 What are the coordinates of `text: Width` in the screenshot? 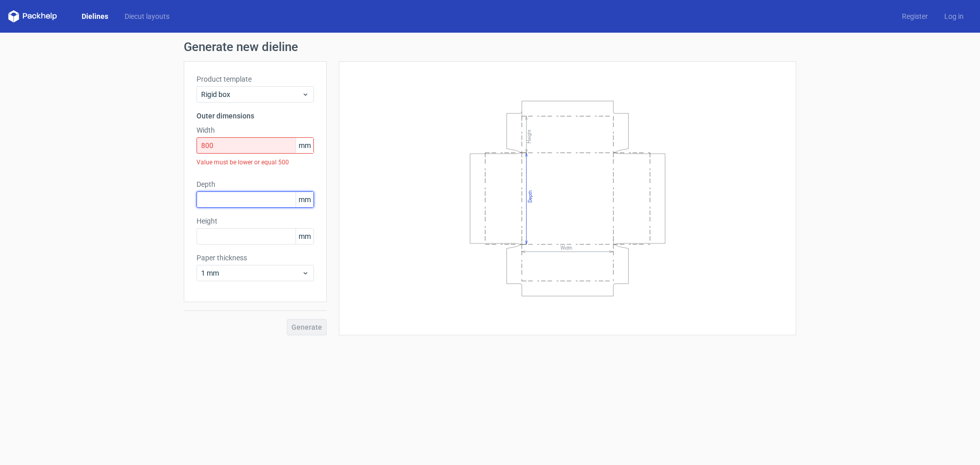 It's located at (566, 247).